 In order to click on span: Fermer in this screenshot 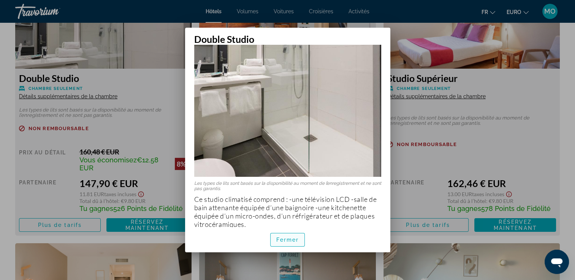, I will do `click(288, 240)`.